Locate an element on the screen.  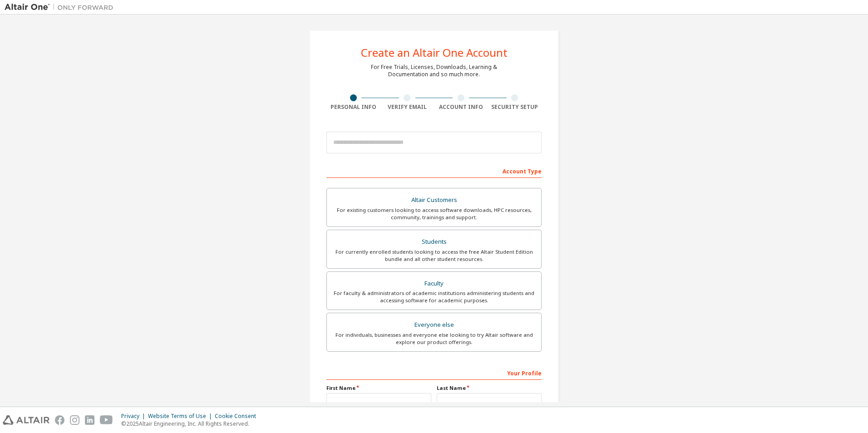
div: For individuals, businesses and everyone else looking to try Altair software and explore our prod... is located at coordinates (434, 338).